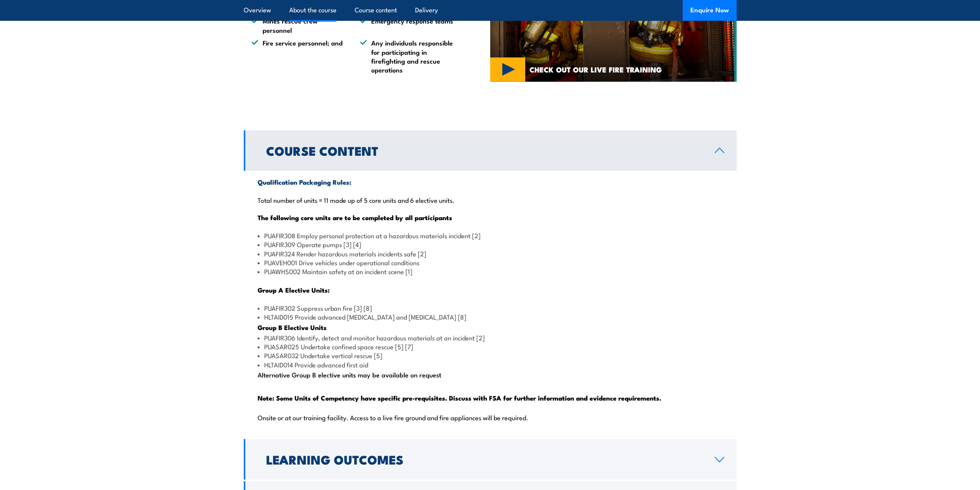 This screenshot has height=490, width=980. I want to click on li: Any individuals responsible for participating in firefighting and rescue operations, so click(407, 57).